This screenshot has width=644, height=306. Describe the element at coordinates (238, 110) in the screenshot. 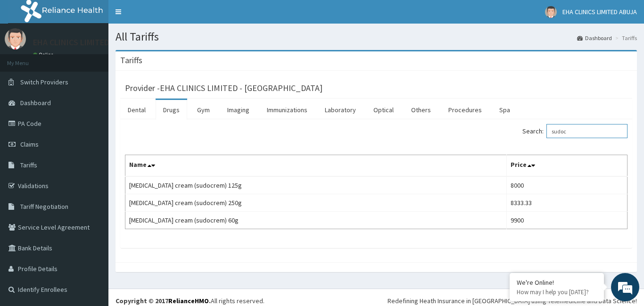

I see `a: Imaging` at that location.